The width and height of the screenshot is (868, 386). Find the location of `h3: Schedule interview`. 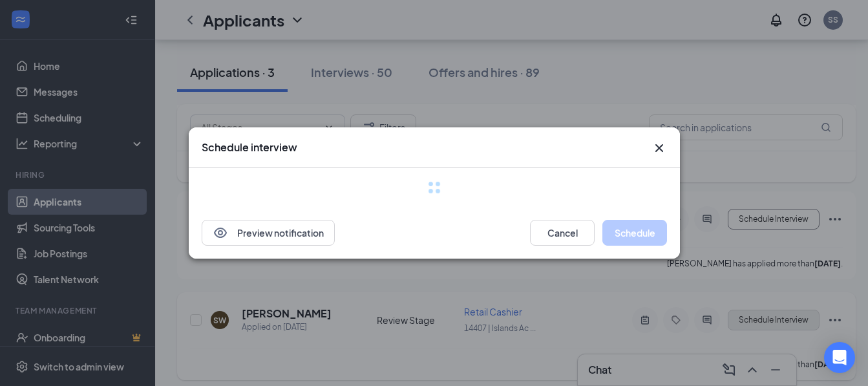

h3: Schedule interview is located at coordinates (250, 147).